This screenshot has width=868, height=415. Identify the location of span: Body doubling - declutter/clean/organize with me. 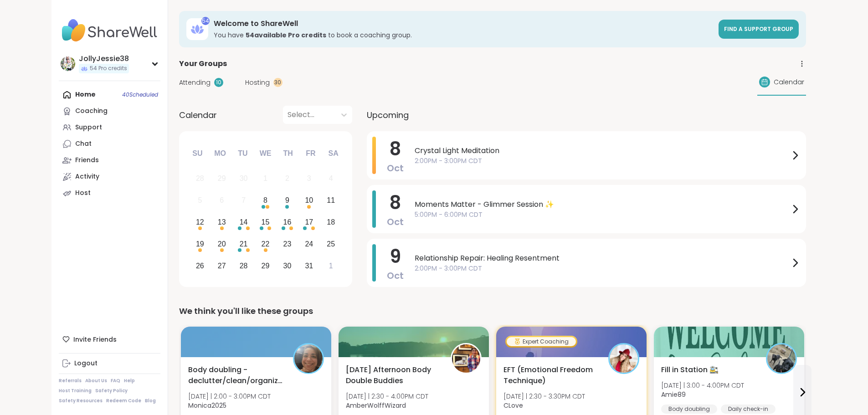
(235, 375).